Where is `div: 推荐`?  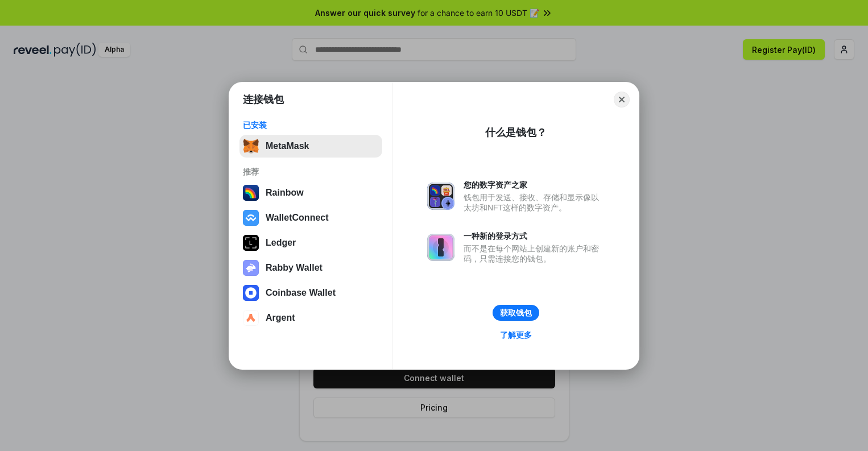
div: 推荐 is located at coordinates (310, 172).